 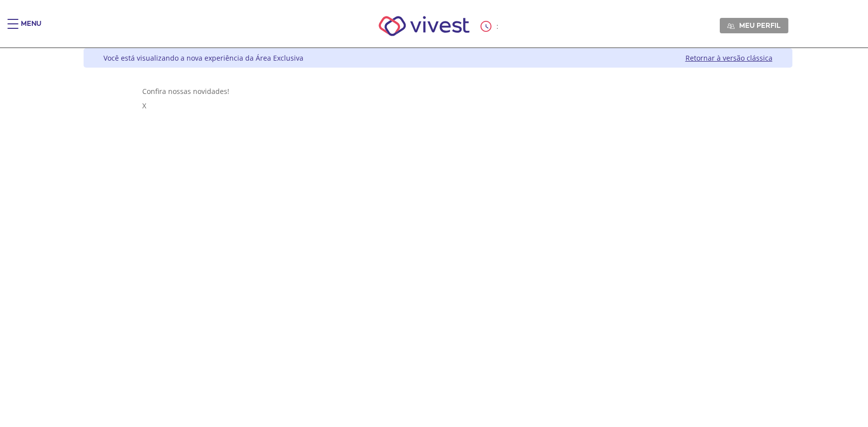 I want to click on span: Meu perfil, so click(x=759, y=25).